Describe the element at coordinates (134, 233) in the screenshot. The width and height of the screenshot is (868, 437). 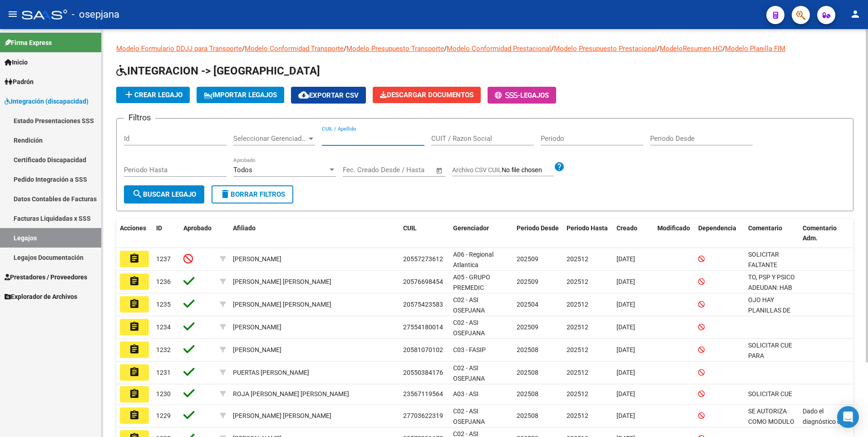
I see `datatable-header-cell: Acciones` at that location.